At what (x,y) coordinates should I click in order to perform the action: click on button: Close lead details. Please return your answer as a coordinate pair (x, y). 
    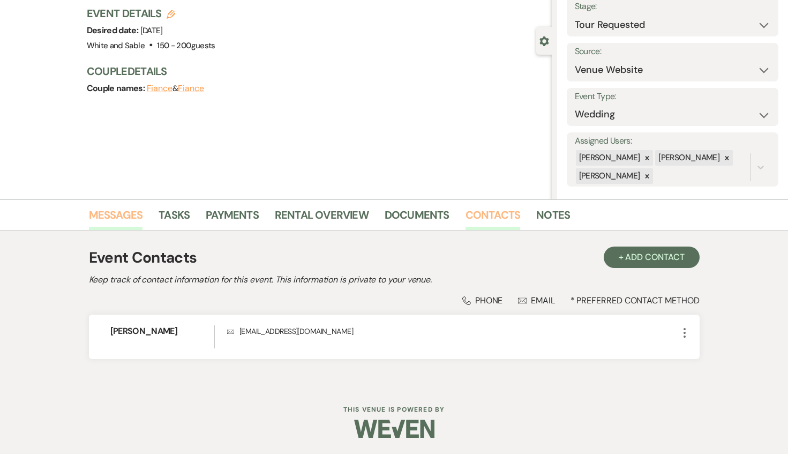
    Looking at the image, I should click on (544, 40).